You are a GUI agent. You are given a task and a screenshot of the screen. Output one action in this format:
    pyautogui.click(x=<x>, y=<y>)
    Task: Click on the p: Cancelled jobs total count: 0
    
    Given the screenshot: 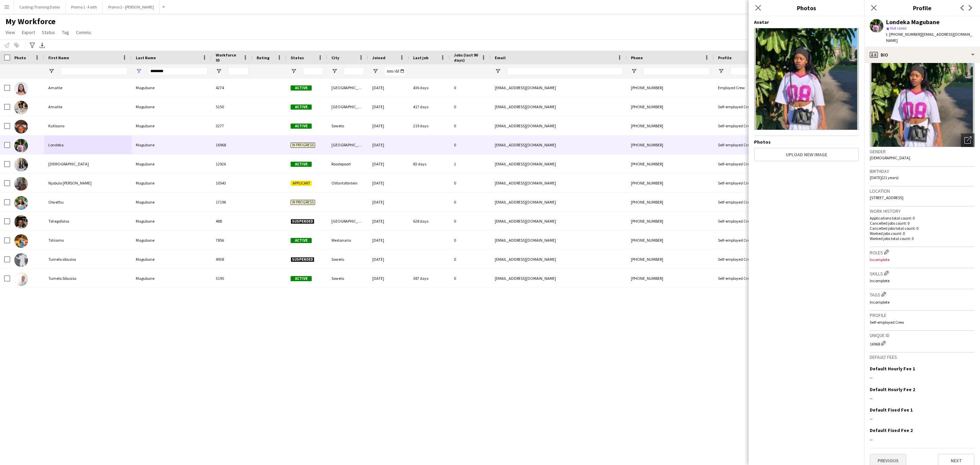 What is the action you would take?
    pyautogui.click(x=922, y=228)
    